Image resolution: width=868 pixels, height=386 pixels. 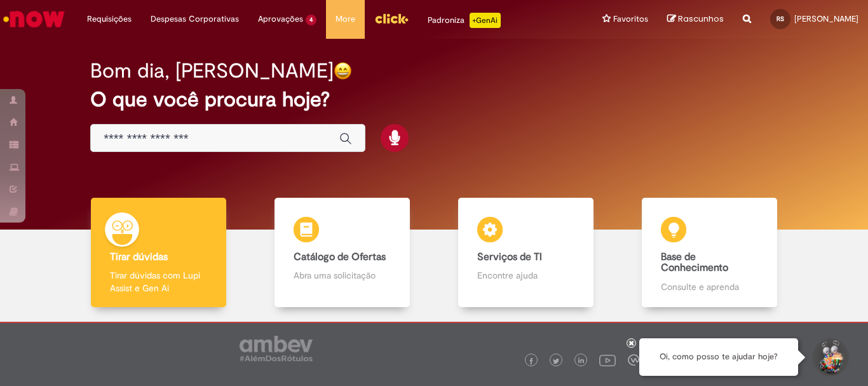 What do you see at coordinates (392, 18) in the screenshot?
I see `img: click_logo_yellow_360x200.png` at bounding box center [392, 18].